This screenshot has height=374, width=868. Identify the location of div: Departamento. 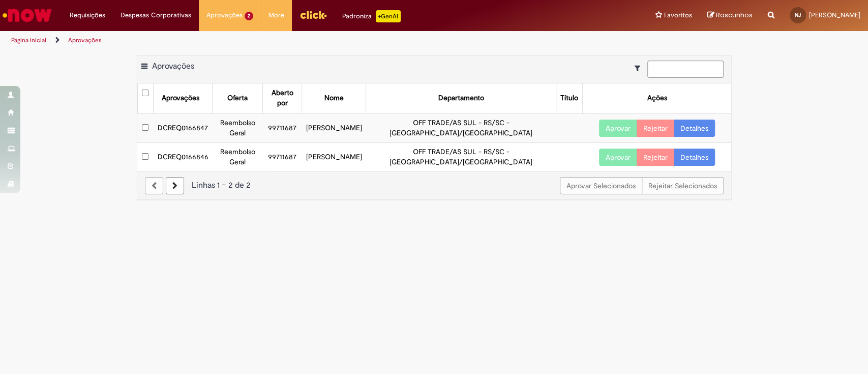
(461, 98).